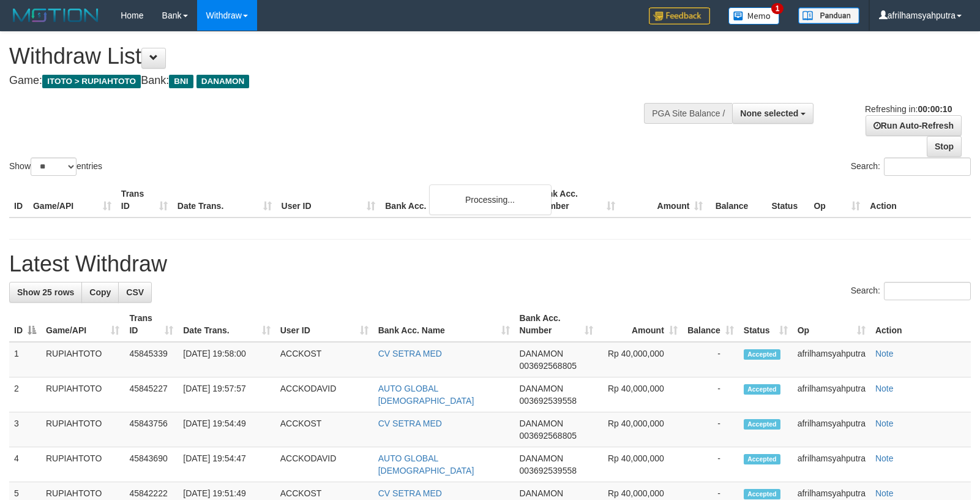  I want to click on span: ITOTO > RUPIAHTOTO, so click(91, 81).